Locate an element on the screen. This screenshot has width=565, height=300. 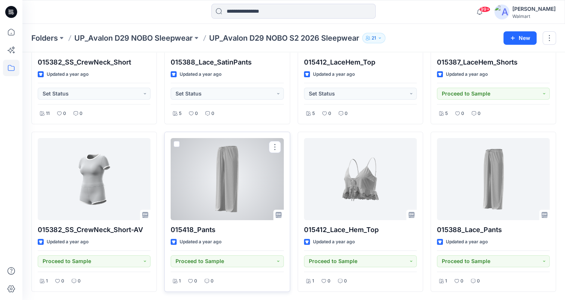
p: 015382_SS_CrewNeck_Short-AV is located at coordinates (94, 230).